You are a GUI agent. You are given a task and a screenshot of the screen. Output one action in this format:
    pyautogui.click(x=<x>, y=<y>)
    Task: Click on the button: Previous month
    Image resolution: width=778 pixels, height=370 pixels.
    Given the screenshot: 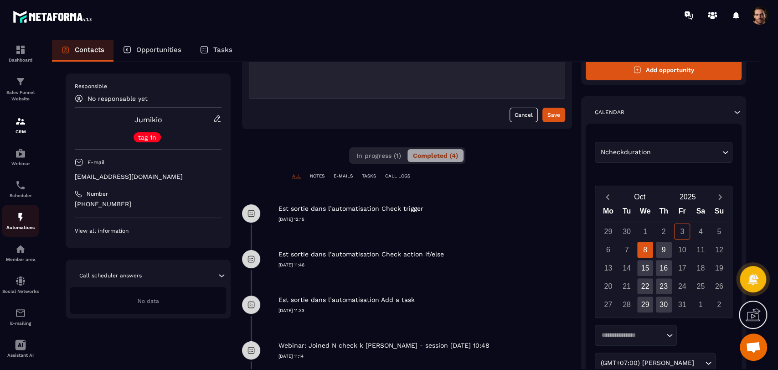 What is the action you would take?
    pyautogui.click(x=607, y=196)
    